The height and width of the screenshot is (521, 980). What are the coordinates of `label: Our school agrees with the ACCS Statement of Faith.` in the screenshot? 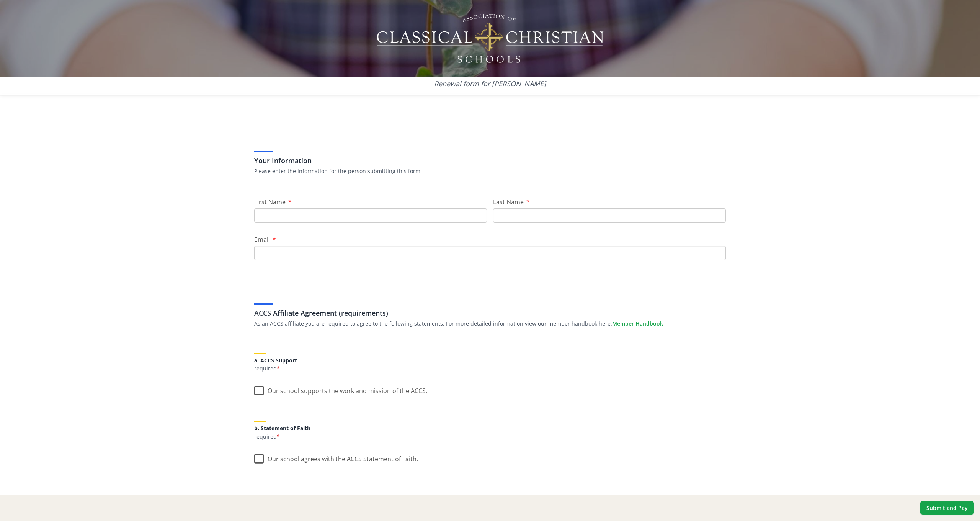 It's located at (336, 457).